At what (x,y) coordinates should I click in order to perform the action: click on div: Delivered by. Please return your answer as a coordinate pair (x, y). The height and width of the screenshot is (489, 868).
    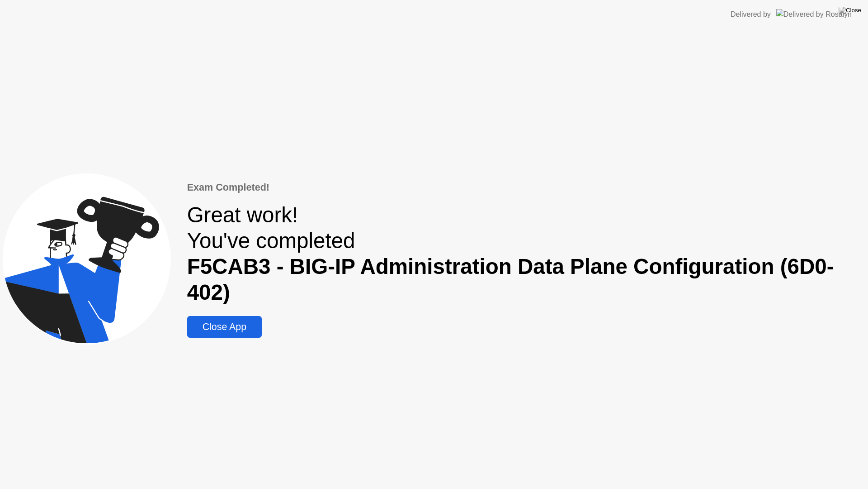
    Looking at the image, I should click on (750, 14).